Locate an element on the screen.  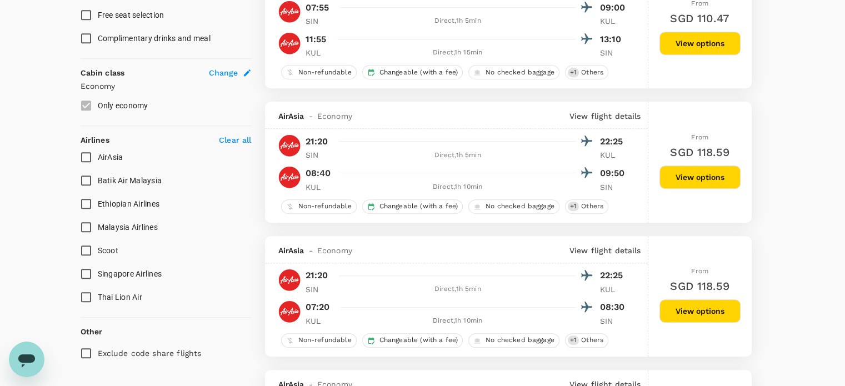
span: Thai Lion Air is located at coordinates (120, 297).